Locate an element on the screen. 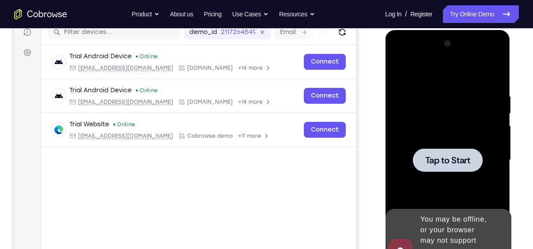 The image size is (533, 249). label: Email is located at coordinates (274, 34).